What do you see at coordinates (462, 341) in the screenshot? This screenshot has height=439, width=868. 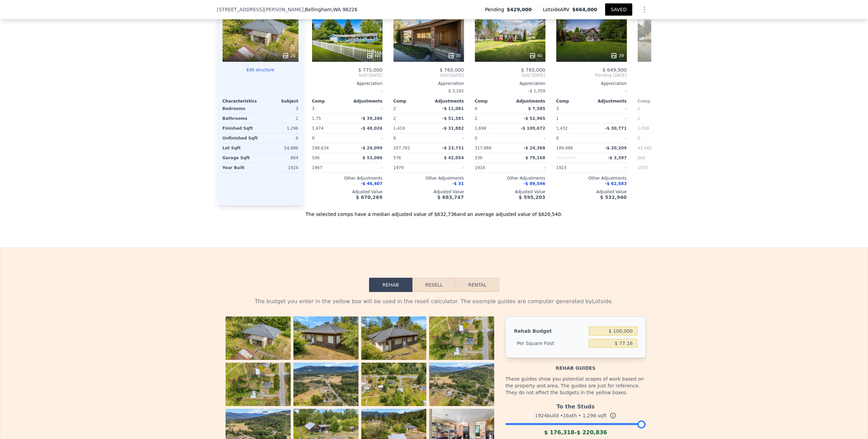 I see `img: Property Photo 4` at bounding box center [462, 341].